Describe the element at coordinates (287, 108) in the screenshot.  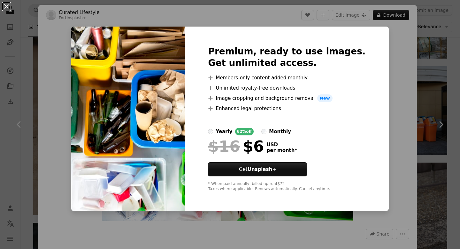
I see `li: Enhanced legal protections` at that location.